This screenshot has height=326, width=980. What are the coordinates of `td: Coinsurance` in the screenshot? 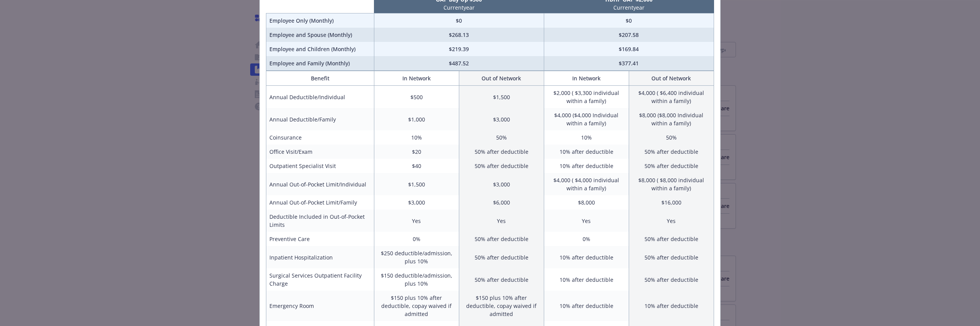 It's located at (320, 137).